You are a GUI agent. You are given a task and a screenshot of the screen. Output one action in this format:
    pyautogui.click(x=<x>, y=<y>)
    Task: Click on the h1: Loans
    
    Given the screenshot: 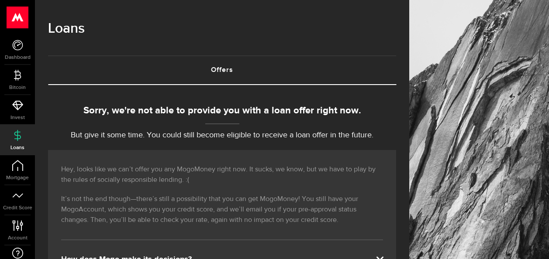 What is the action you would take?
    pyautogui.click(x=222, y=29)
    